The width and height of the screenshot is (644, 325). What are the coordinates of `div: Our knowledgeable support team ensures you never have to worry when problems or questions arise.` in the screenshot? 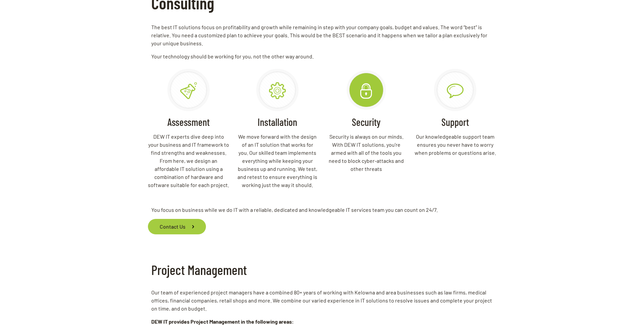 It's located at (456, 145).